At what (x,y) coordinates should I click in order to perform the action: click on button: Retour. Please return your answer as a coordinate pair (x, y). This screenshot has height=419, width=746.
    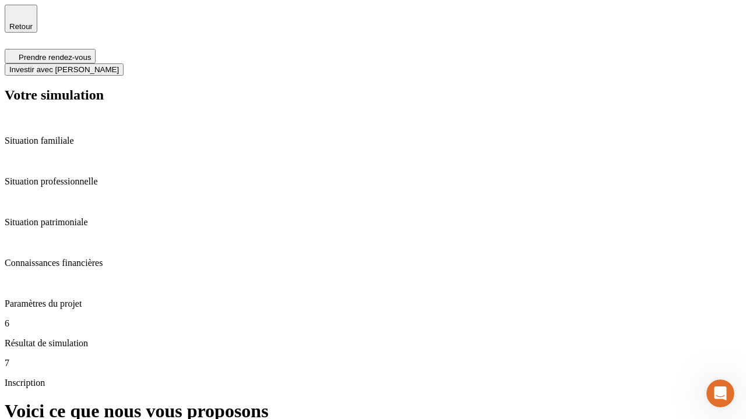
    Looking at the image, I should click on (21, 19).